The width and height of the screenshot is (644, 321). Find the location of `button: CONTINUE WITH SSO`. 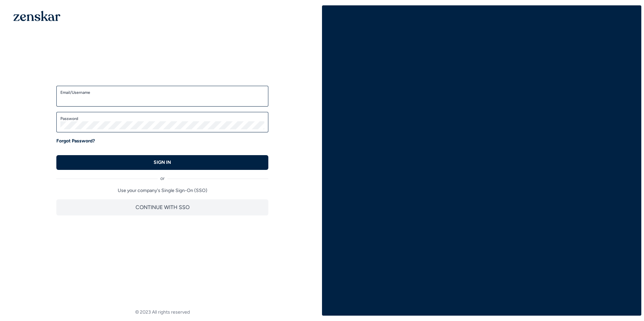

button: CONTINUE WITH SSO is located at coordinates (162, 208).